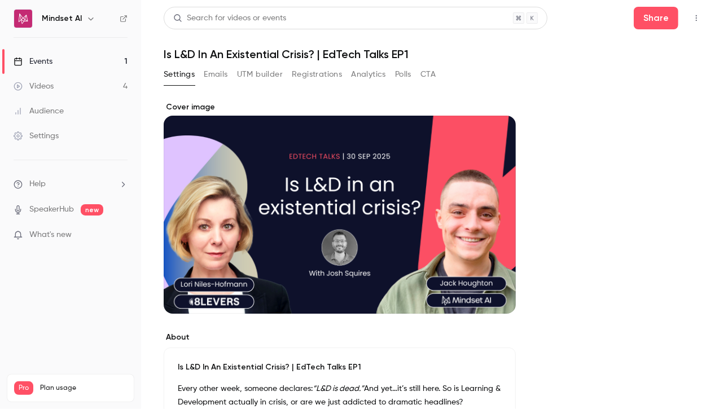  What do you see at coordinates (33, 61) in the screenshot?
I see `div: Events` at bounding box center [33, 61].